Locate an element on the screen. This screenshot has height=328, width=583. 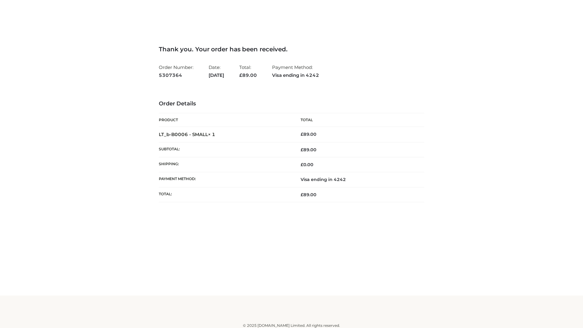
li: Date: is located at coordinates (216, 71).